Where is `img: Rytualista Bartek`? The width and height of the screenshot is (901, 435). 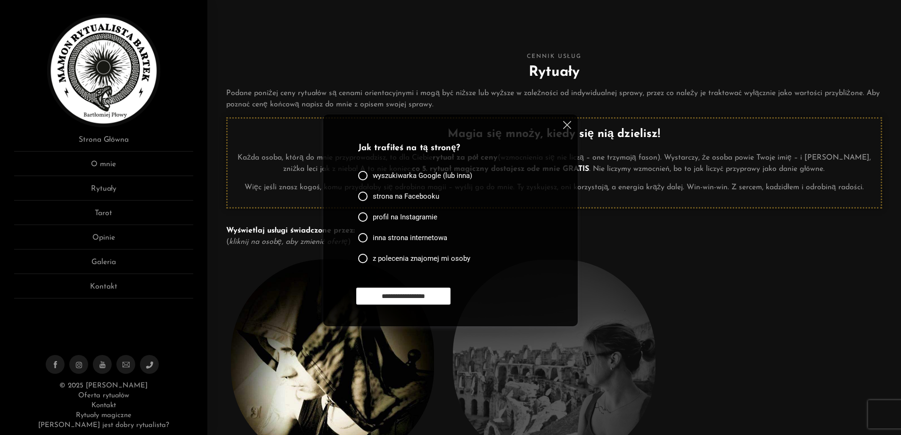
img: Rytualista Bartek is located at coordinates (104, 71).